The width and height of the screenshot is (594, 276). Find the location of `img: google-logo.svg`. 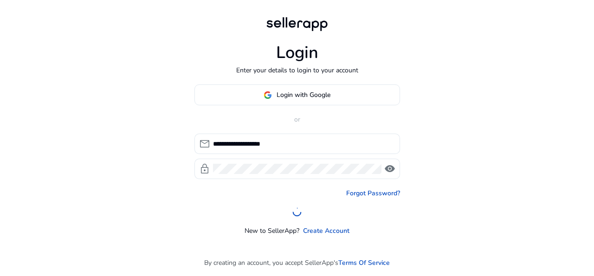

img: google-logo.svg is located at coordinates (268, 95).